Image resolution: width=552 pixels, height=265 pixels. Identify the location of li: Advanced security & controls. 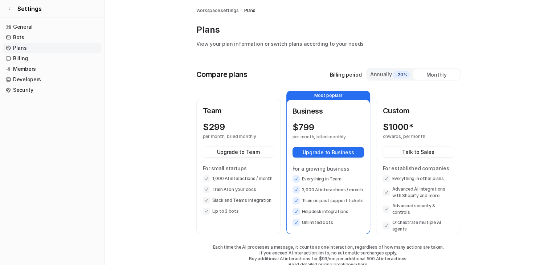
(418, 209).